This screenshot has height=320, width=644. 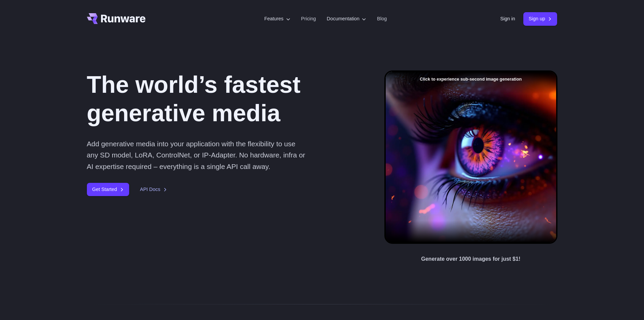 What do you see at coordinates (116, 18) in the screenshot?
I see `a: Go to /` at bounding box center [116, 18].